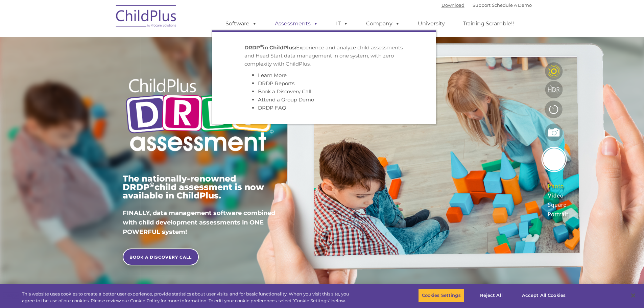 The image size is (644, 308). Describe the element at coordinates (188, 297) in the screenshot. I see `div: This website uses cookies to create a better user experience, provide statistics about user visit...` at that location.